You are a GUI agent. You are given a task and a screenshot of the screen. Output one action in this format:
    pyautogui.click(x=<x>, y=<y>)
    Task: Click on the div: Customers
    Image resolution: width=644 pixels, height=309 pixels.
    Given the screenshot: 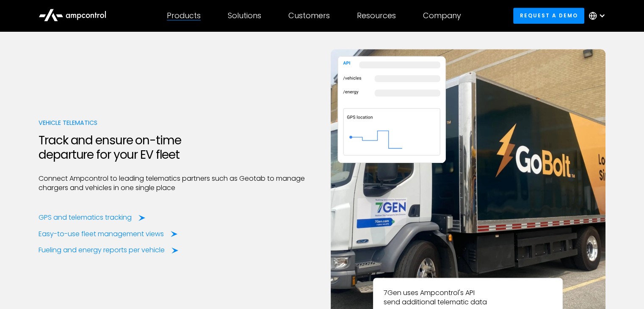 What is the action you would take?
    pyautogui.click(x=309, y=16)
    